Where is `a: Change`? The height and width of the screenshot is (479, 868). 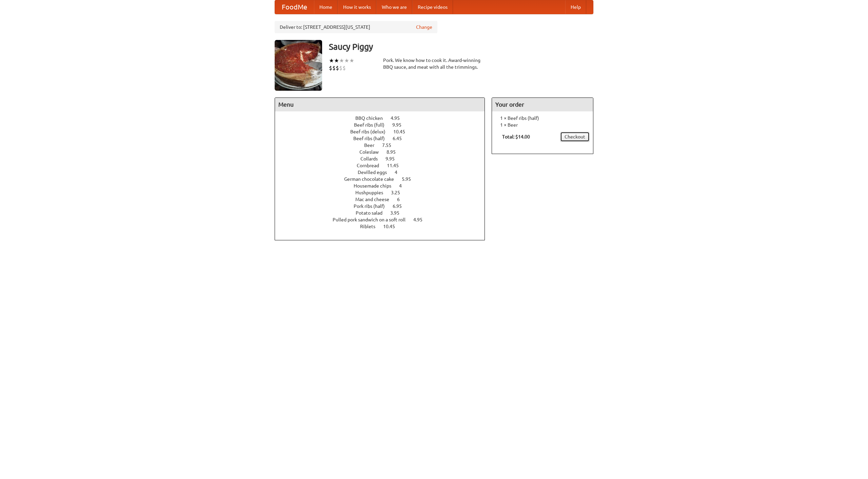
a: Change is located at coordinates (424, 27).